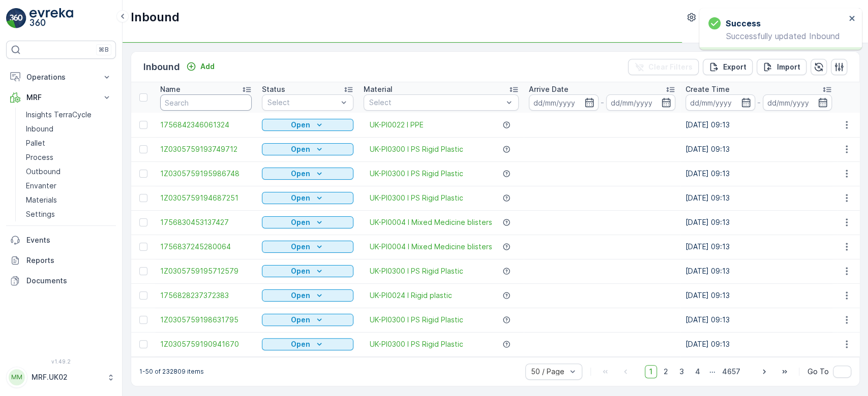 The width and height of the screenshot is (868, 396). What do you see at coordinates (206, 174) in the screenshot?
I see `span: 1Z0305759195986748` at bounding box center [206, 174].